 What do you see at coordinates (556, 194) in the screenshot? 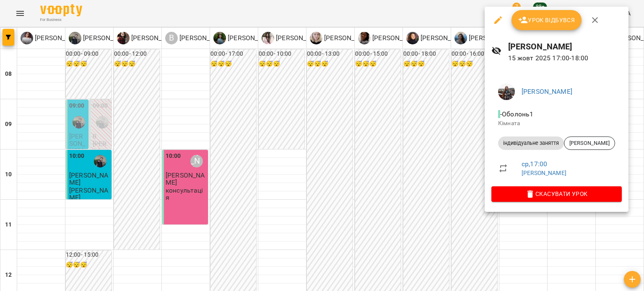
I see `button: Скасувати Урок` at bounding box center [556, 194].